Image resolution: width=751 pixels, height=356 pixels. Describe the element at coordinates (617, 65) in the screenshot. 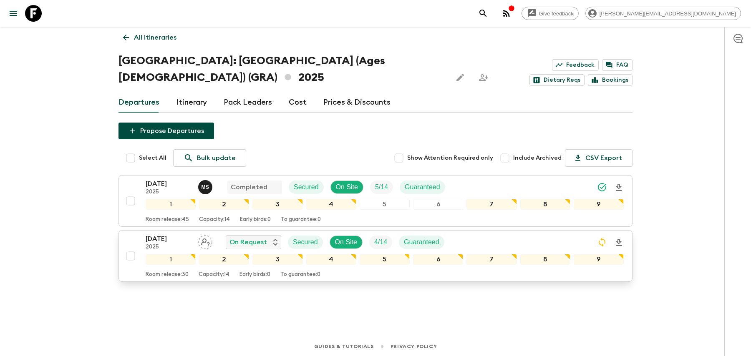

I see `a: FAQ` at that location.